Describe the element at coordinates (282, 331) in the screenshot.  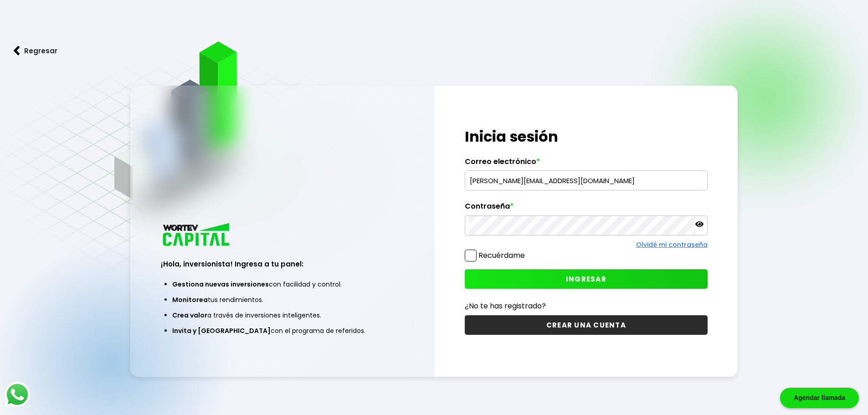
I see `li: con el programa de referidos.` at that location.